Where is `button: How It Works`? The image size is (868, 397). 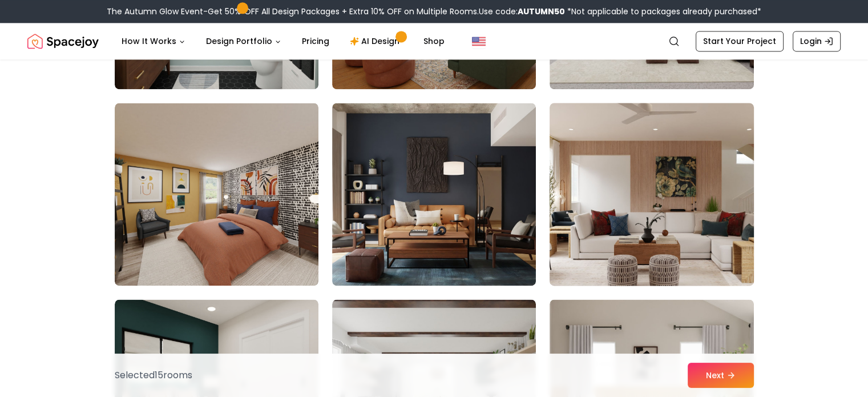
button: How It Works is located at coordinates (154, 41).